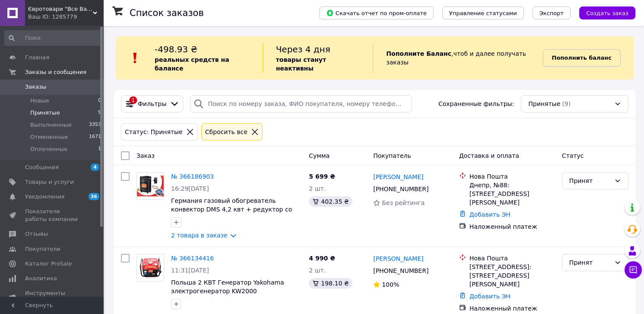  What do you see at coordinates (573, 156) in the screenshot?
I see `span: Статус` at bounding box center [573, 156].